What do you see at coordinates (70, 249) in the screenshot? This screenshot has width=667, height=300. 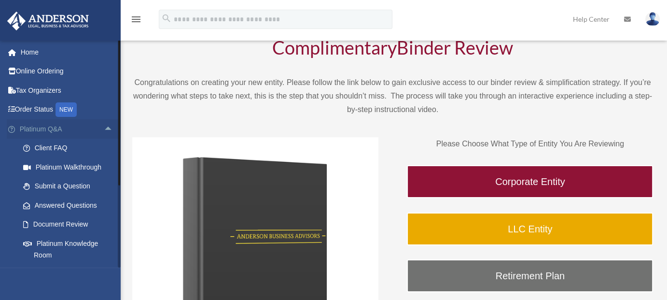 I see `a: Platinum Knowledge Room` at bounding box center [70, 249].